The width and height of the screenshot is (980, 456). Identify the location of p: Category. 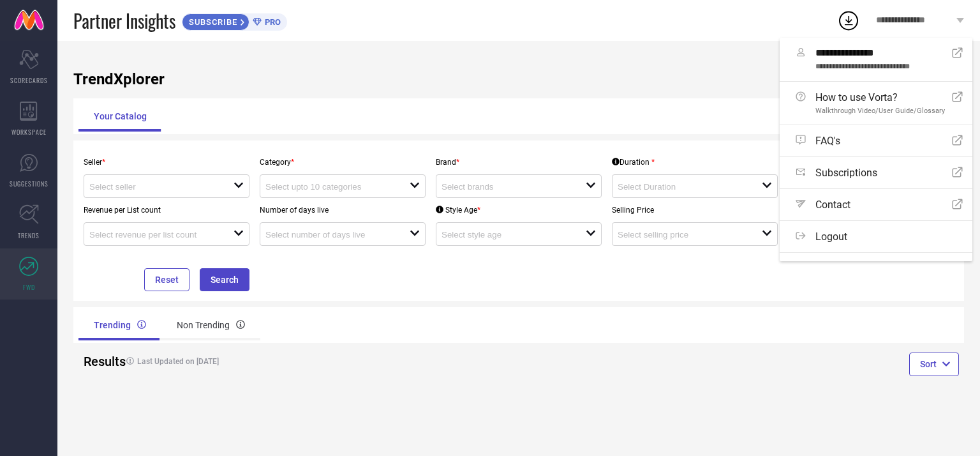
(343, 162).